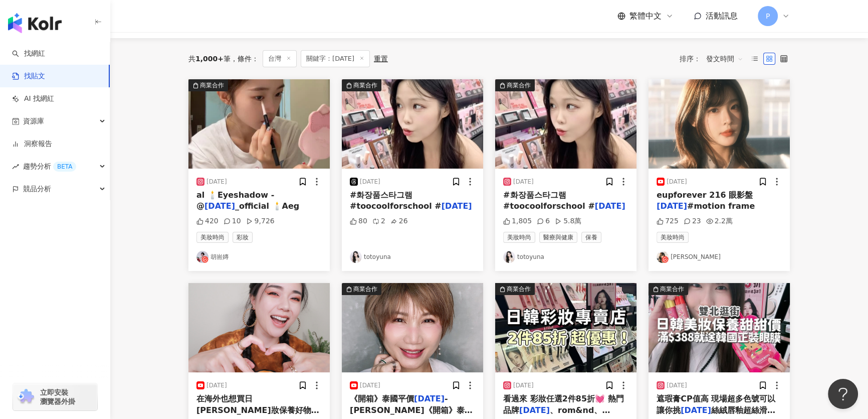 This screenshot has width=868, height=419. I want to click on div: 5.8萬, so click(568, 221).